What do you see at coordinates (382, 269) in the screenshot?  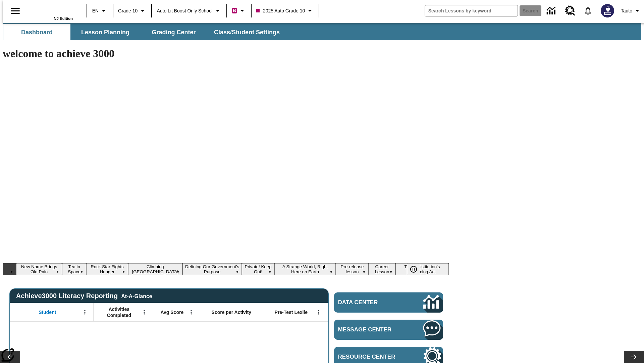 I see `button: Slide 9 Career Lesson` at bounding box center [382, 269].